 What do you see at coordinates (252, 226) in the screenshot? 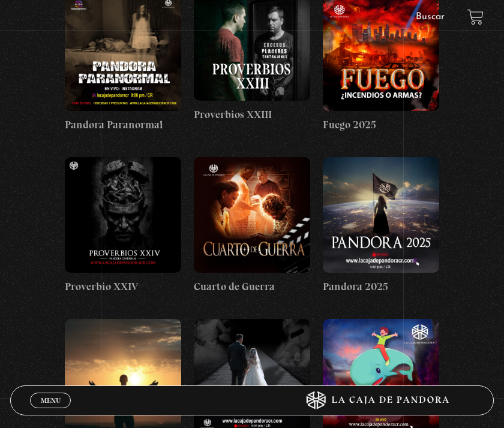
I see `a: Cuarto de Guerra` at bounding box center [252, 226].